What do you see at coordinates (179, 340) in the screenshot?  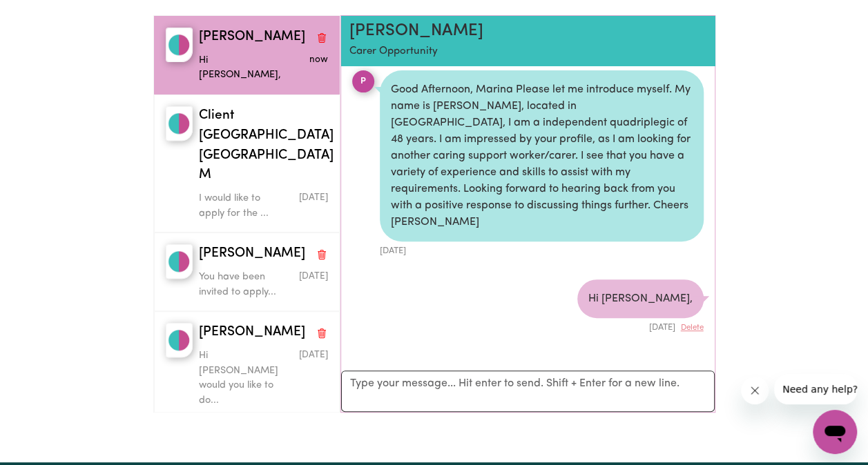 I see `img: Freddy B` at bounding box center [179, 340].